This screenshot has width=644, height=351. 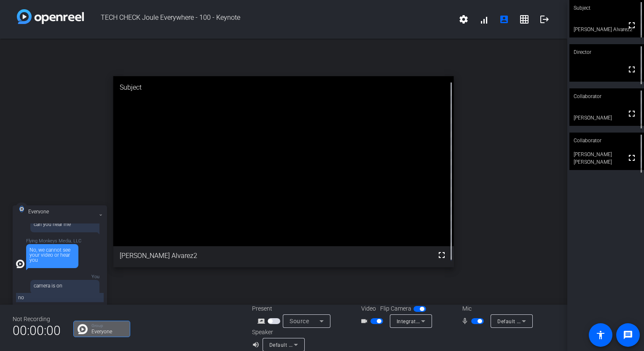 I want to click on div: Mic, so click(x=496, y=308).